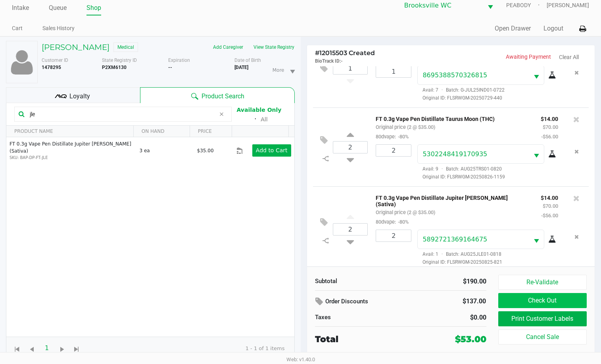 The height and width of the screenshot is (364, 601). I want to click on span: State Registry ID, so click(120, 60).